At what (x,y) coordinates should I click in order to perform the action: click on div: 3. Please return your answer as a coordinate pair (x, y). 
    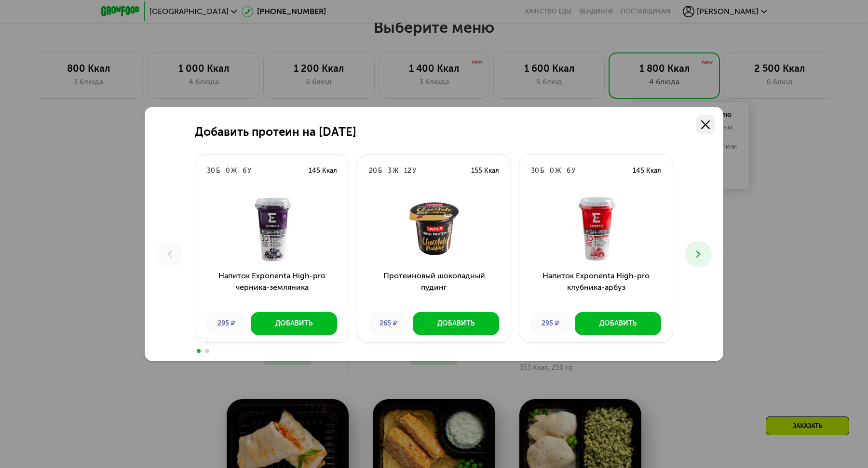
    Looking at the image, I should click on (390, 171).